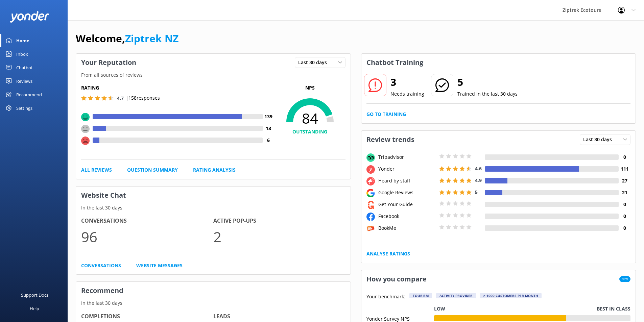 The image size is (644, 322). What do you see at coordinates (121, 98) in the screenshot?
I see `span: 4.7` at bounding box center [121, 98].